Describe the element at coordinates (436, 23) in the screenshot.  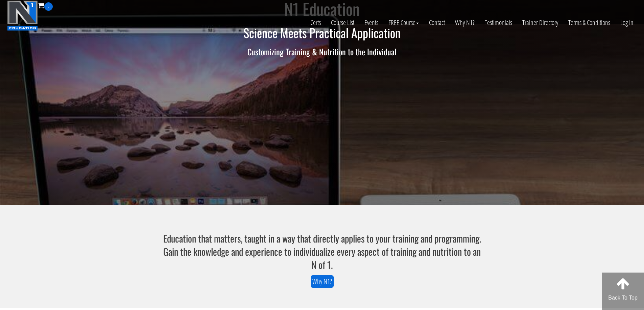
I see `a: Contact` at that location.